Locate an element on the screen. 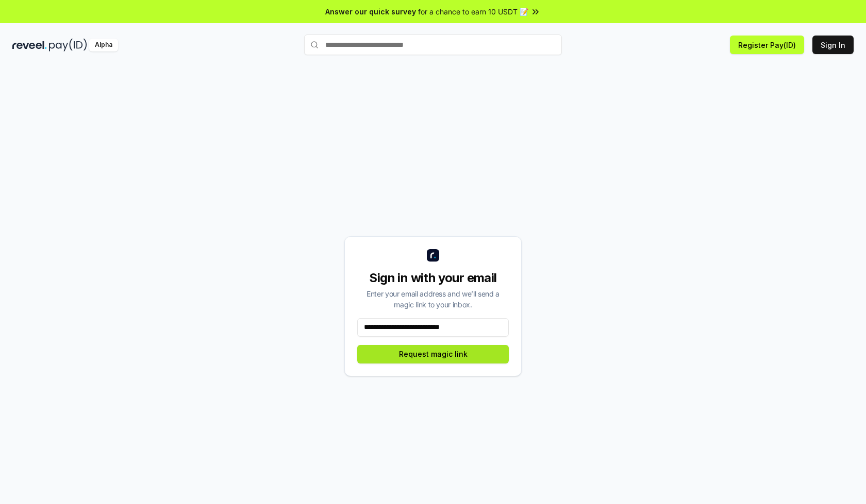 This screenshot has height=504, width=866. img: logo_small is located at coordinates (433, 255).